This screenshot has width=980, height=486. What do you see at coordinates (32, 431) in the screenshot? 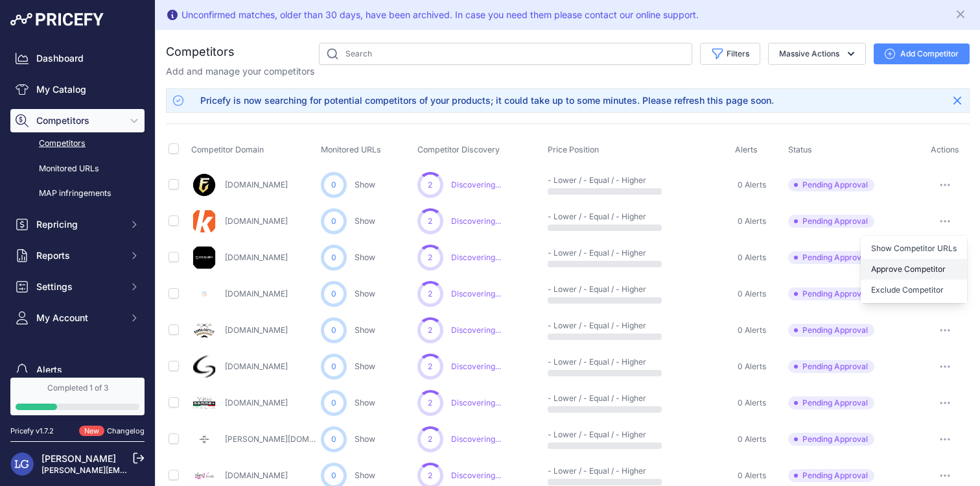
I see `div: Pricefy v1.7.2` at bounding box center [32, 431].